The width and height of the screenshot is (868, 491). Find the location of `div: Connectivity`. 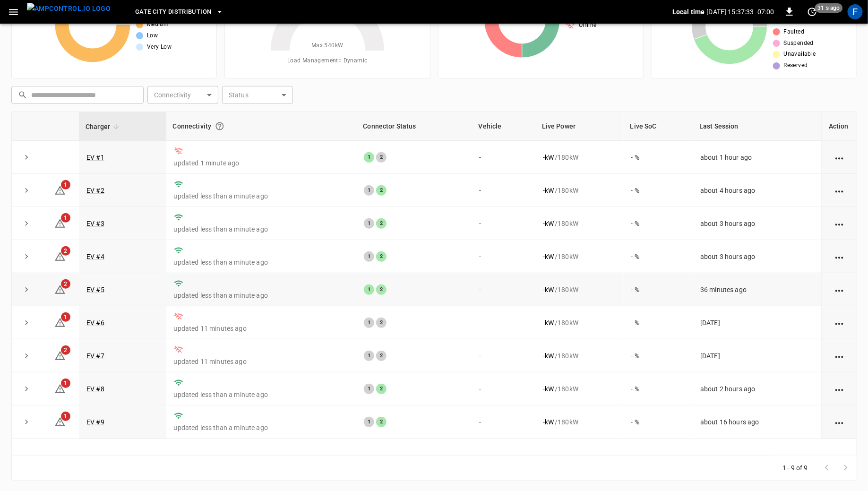

div: Connectivity is located at coordinates (261, 126).